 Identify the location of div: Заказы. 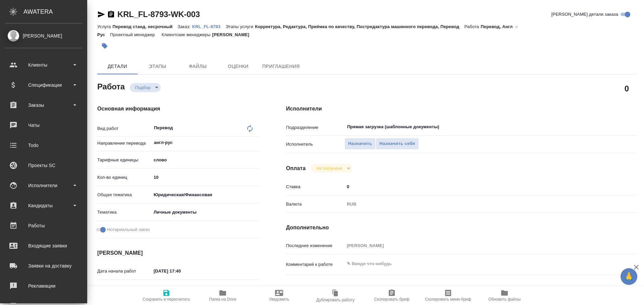
(43, 105).